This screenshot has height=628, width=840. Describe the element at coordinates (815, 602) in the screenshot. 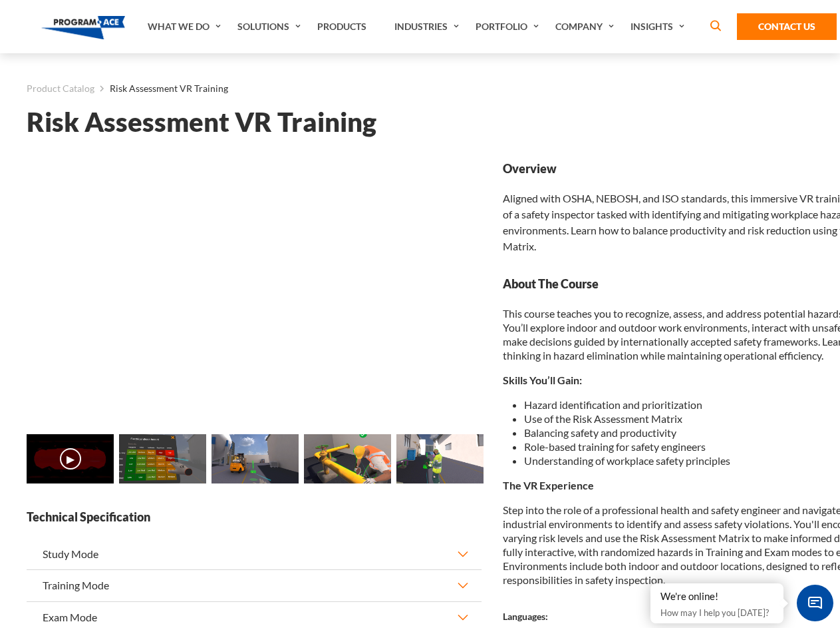

I see `div: Chat Widget` at that location.